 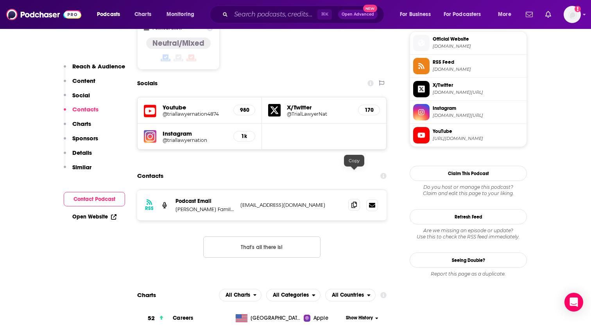 I want to click on span: Instagram, so click(x=478, y=108).